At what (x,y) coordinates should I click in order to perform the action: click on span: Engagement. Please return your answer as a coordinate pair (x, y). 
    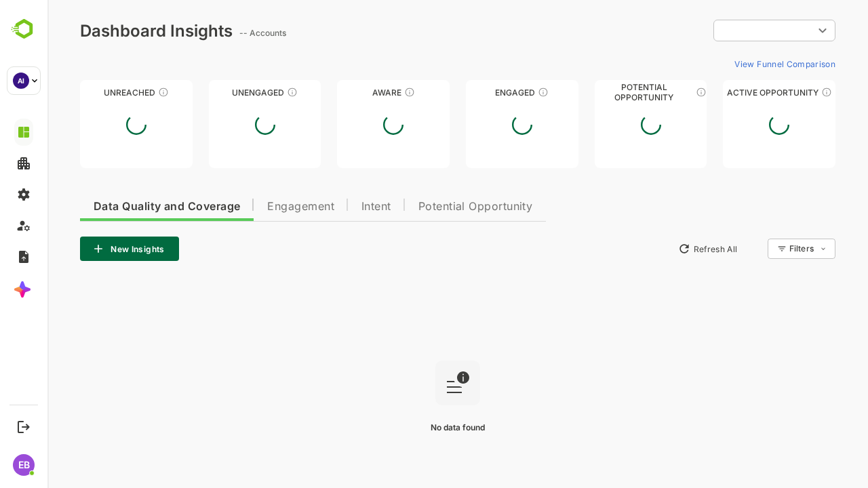
    Looking at the image, I should click on (253, 207).